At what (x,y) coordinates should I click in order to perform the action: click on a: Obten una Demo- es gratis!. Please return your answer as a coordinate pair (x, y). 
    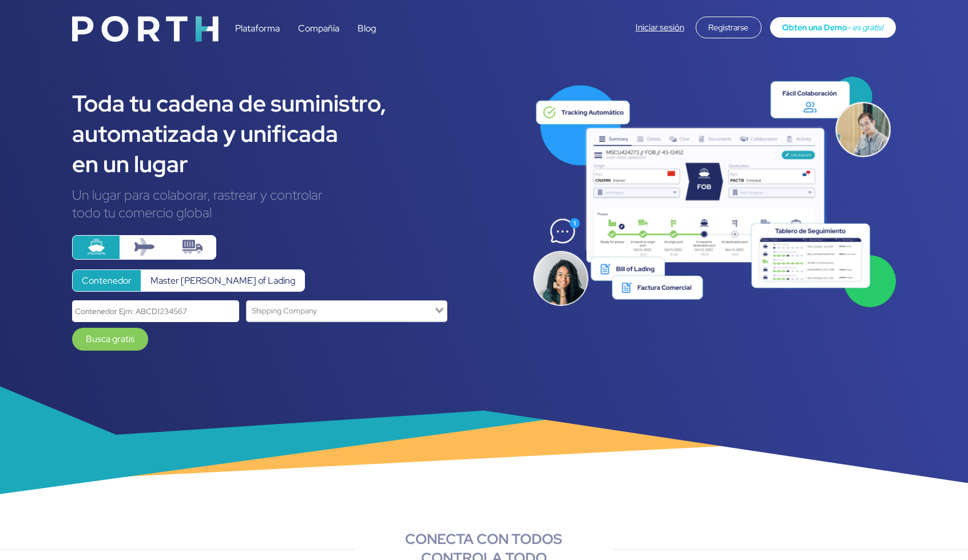
    Looking at the image, I should click on (832, 28).